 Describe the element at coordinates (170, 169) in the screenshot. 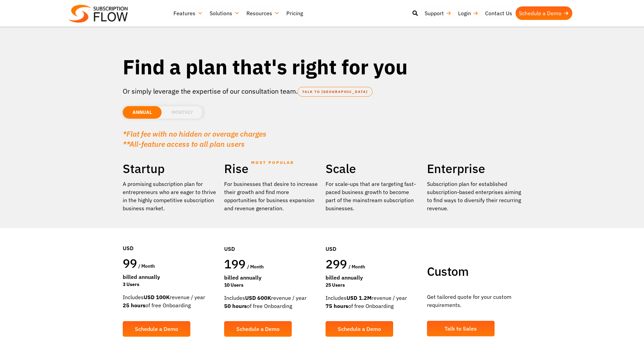

I see `h2: Startup` at that location.